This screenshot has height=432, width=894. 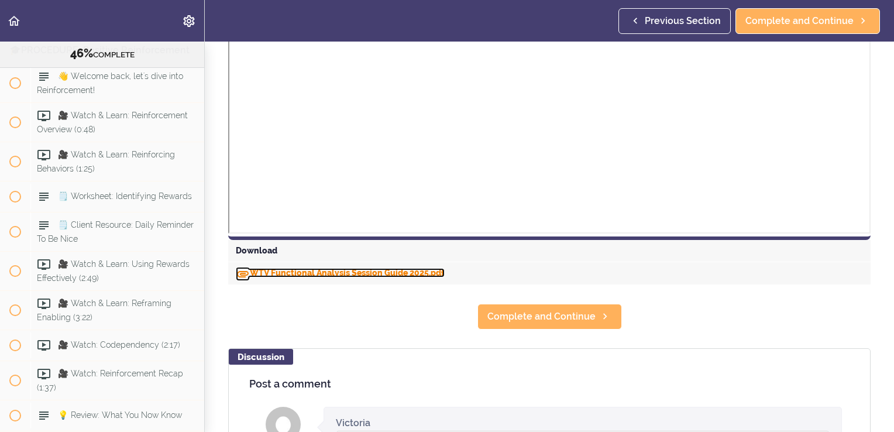 What do you see at coordinates (119, 344) in the screenshot?
I see `span: 🎥 Watch: Codependency (2:17)` at bounding box center [119, 344].